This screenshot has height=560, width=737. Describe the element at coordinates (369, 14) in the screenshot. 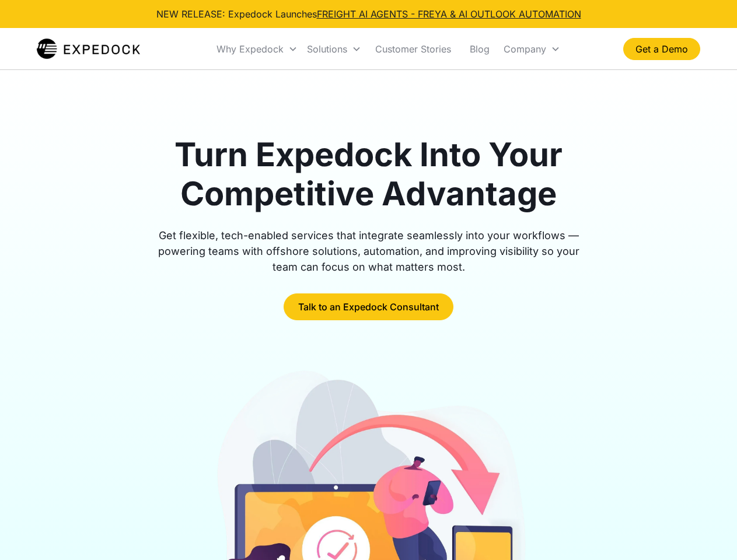

I see `div: NEW RELEASE: Expedock Launches` at that location.